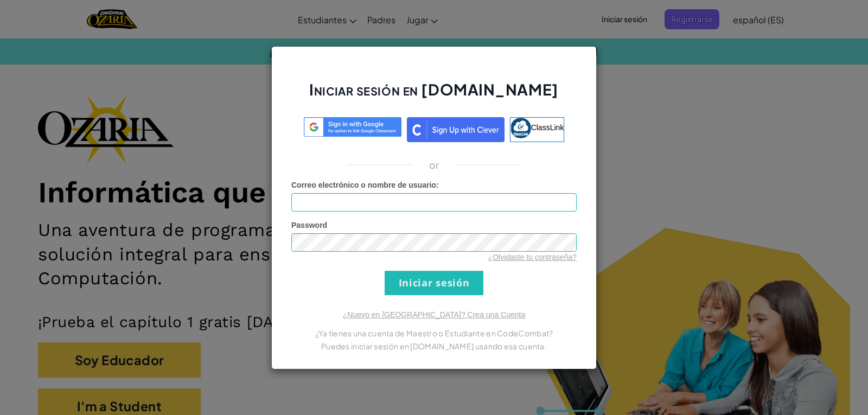  I want to click on span: Correo electrónico o nombre de usuario, so click(363, 185).